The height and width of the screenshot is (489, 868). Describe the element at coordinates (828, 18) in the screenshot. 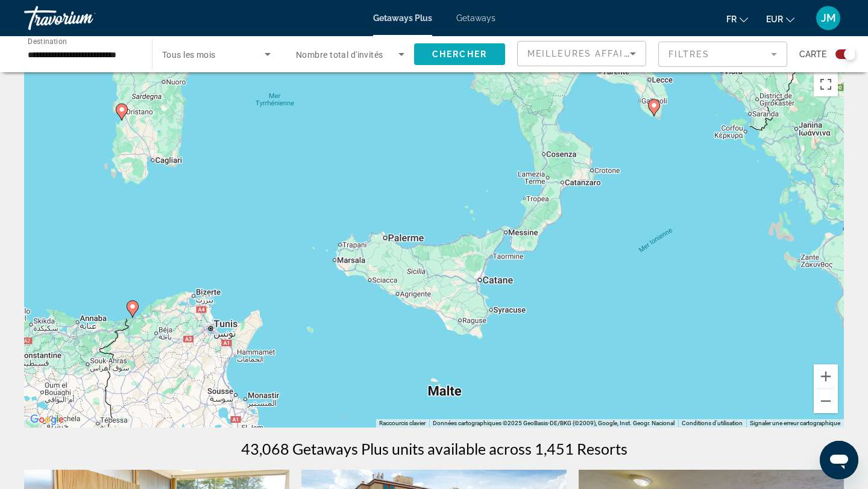

I see `span: JM` at that location.